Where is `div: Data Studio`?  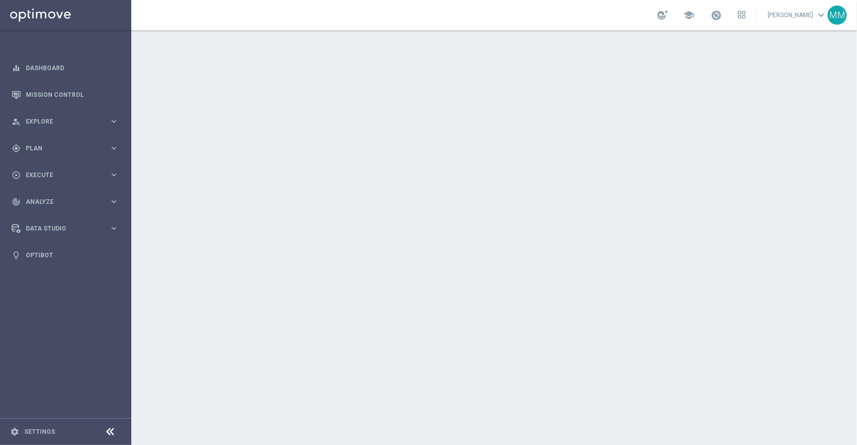
div: Data Studio is located at coordinates (60, 229).